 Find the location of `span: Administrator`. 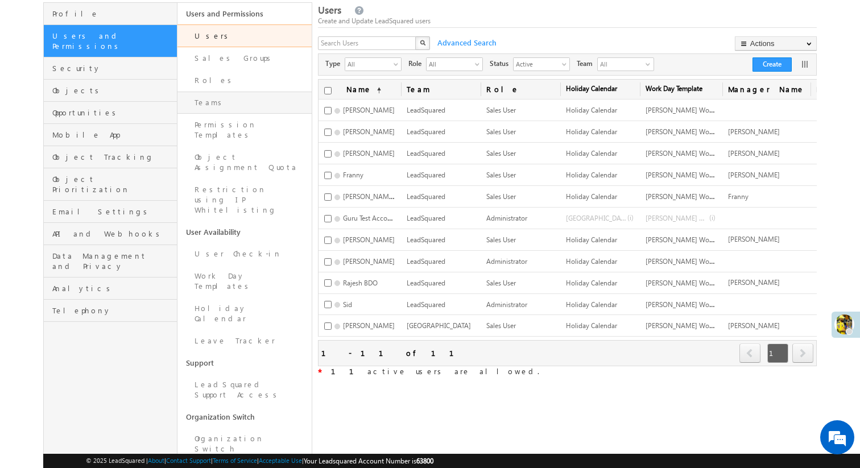

span: Administrator is located at coordinates (507, 218).